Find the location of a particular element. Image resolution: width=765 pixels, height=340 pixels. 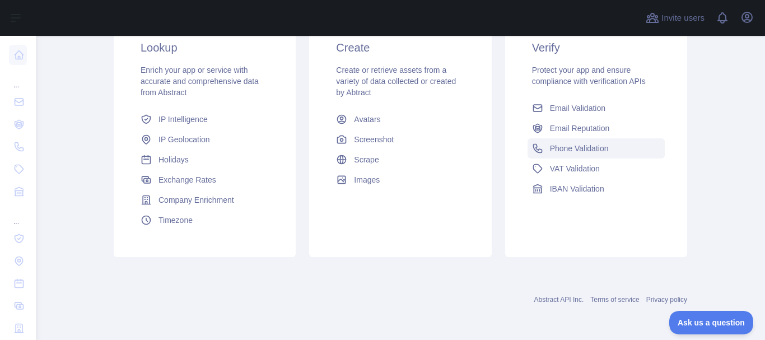

h3: Create is located at coordinates (400, 48).